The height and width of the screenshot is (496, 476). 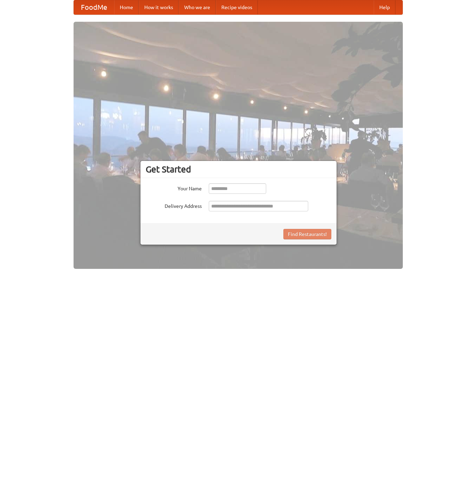 I want to click on a: Who we are, so click(x=197, y=7).